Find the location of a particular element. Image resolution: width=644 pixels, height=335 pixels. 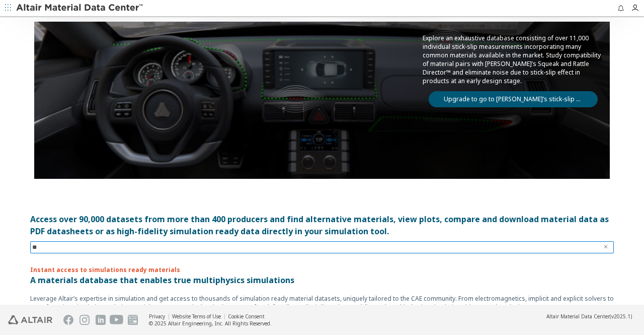

button: Clear text is located at coordinates (606, 247).